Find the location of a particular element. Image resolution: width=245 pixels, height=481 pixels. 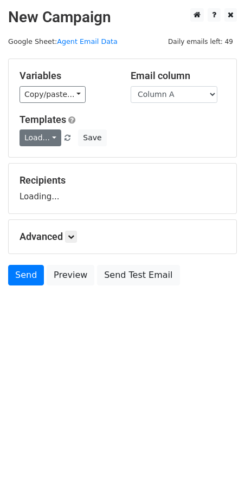

a: Send is located at coordinates (26, 275).